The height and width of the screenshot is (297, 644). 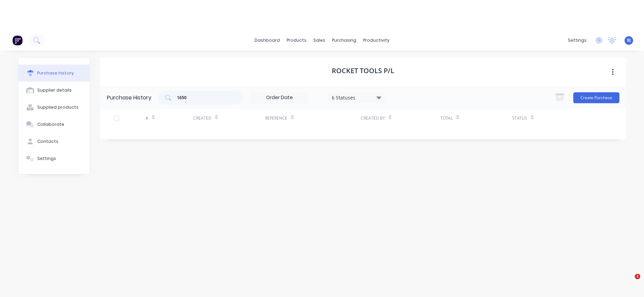 I want to click on button: Supplied products, so click(x=54, y=108).